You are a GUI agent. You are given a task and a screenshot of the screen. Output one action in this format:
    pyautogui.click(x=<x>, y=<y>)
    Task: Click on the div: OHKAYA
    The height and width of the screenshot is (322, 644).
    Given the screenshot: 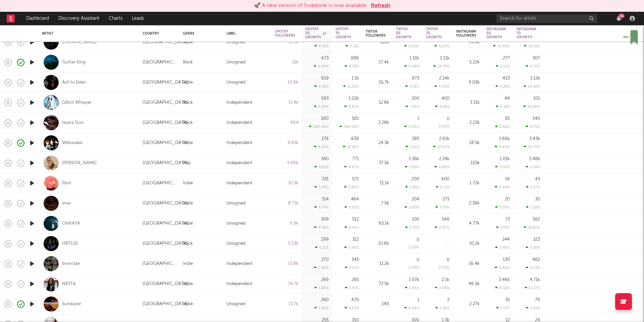 What is the action you would take?
    pyautogui.click(x=71, y=224)
    